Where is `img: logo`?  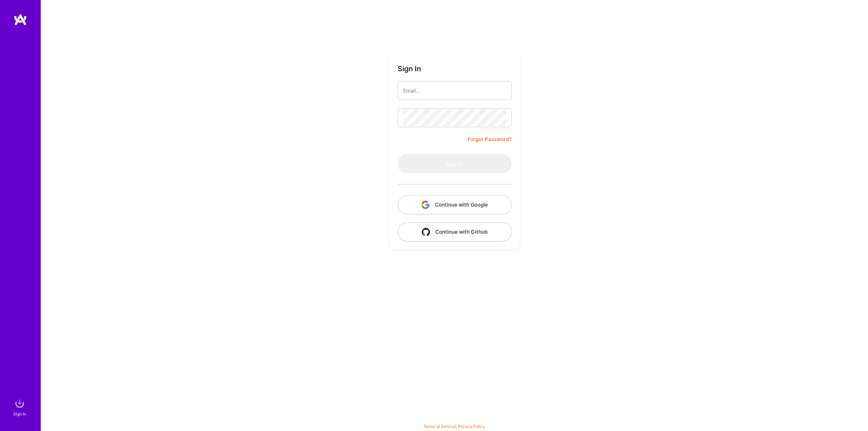 img: logo is located at coordinates (21, 20).